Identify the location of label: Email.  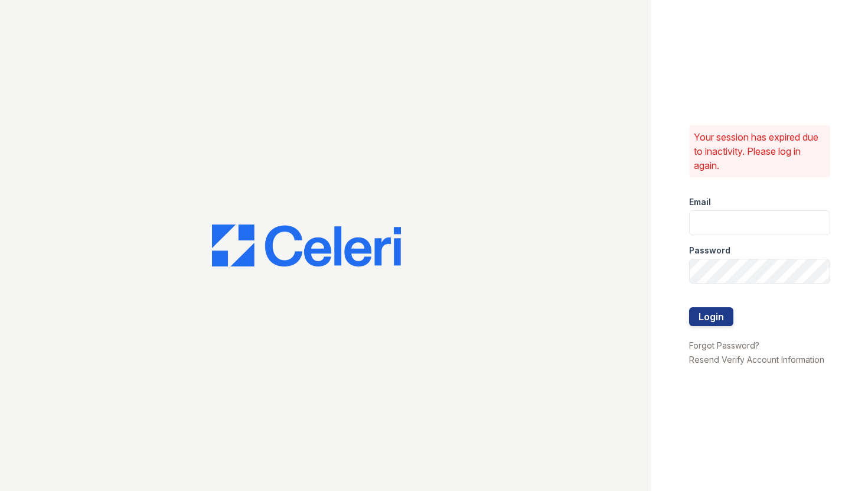
(700, 203).